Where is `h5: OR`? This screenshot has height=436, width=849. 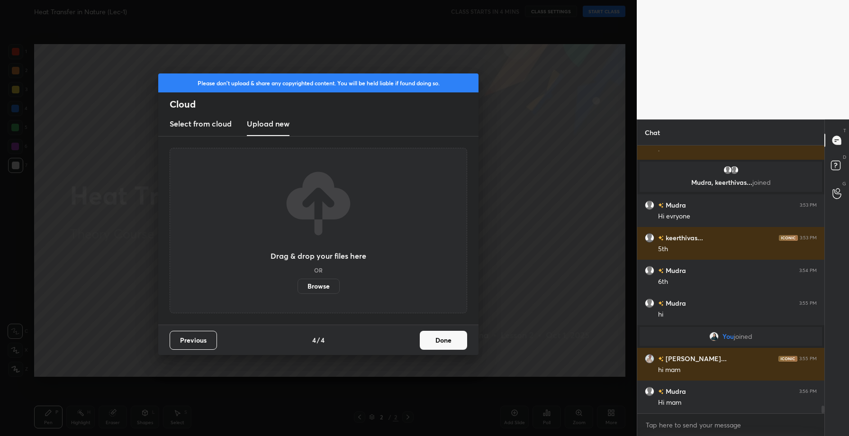 h5: OR is located at coordinates (318, 270).